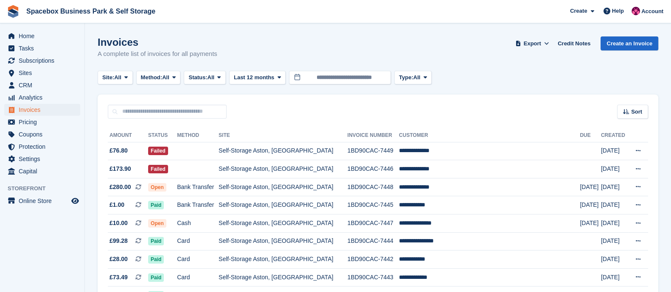 Image resolution: width=671 pixels, height=292 pixels. I want to click on span: £76.80, so click(118, 151).